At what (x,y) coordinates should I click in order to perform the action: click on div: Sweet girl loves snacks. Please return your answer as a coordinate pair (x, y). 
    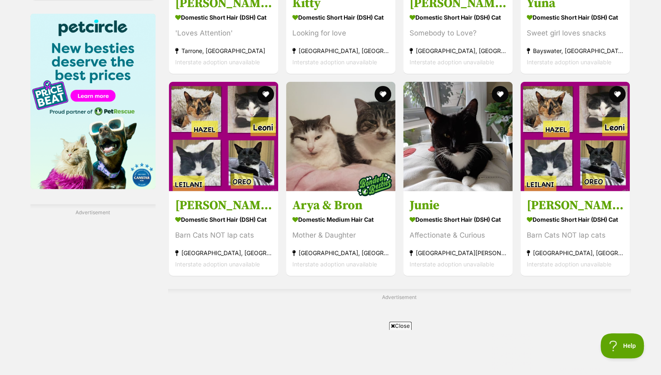
    Looking at the image, I should click on (575, 33).